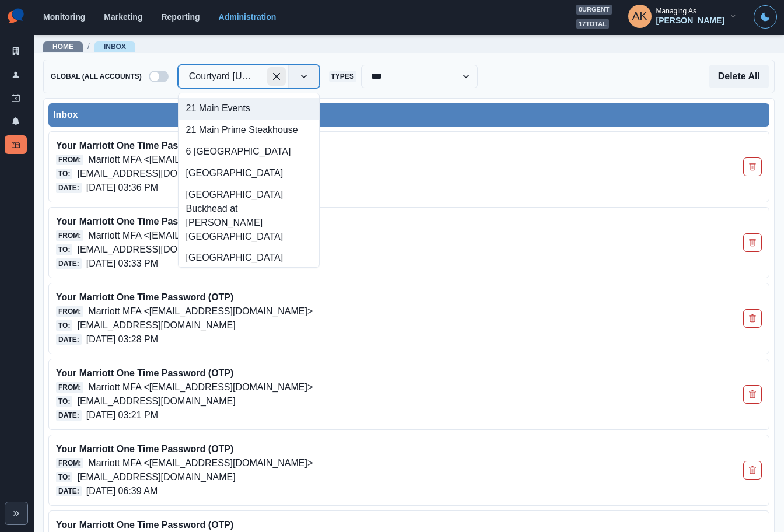 This screenshot has width=784, height=532. What do you see at coordinates (342, 77) in the screenshot?
I see `span: Types` at bounding box center [342, 77].